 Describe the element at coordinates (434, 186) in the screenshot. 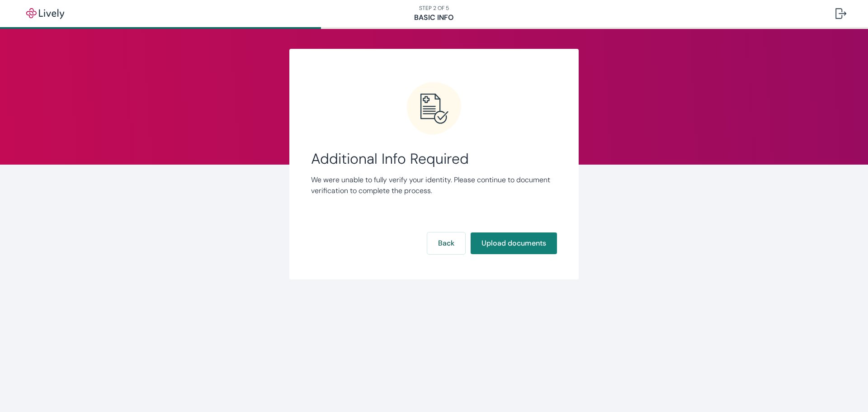

I see `p: We were unable to fully verify your identity. Please continue to document verification to complet...` at that location.